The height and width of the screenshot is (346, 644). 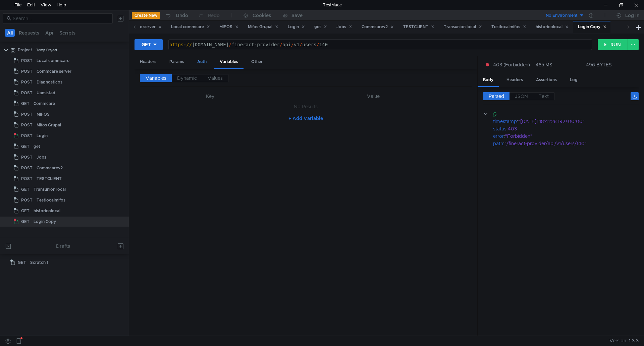 I want to click on div: "/fineract-provider/api/v1/users/140", so click(x=568, y=143).